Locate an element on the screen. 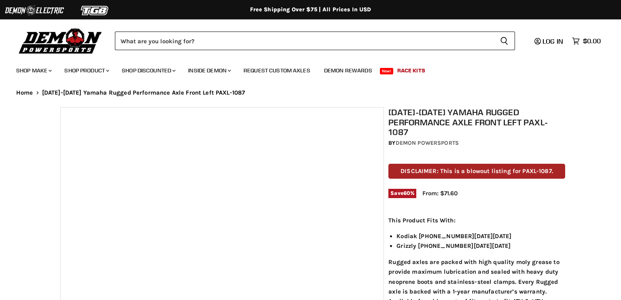 This screenshot has height=300, width=621. span: Log in is located at coordinates (553, 41).